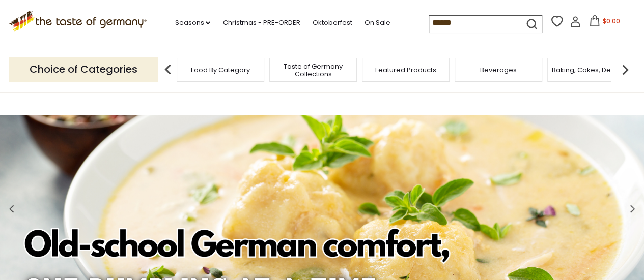 Image resolution: width=644 pixels, height=280 pixels. I want to click on span: Taste of Germany Collections, so click(313, 70).